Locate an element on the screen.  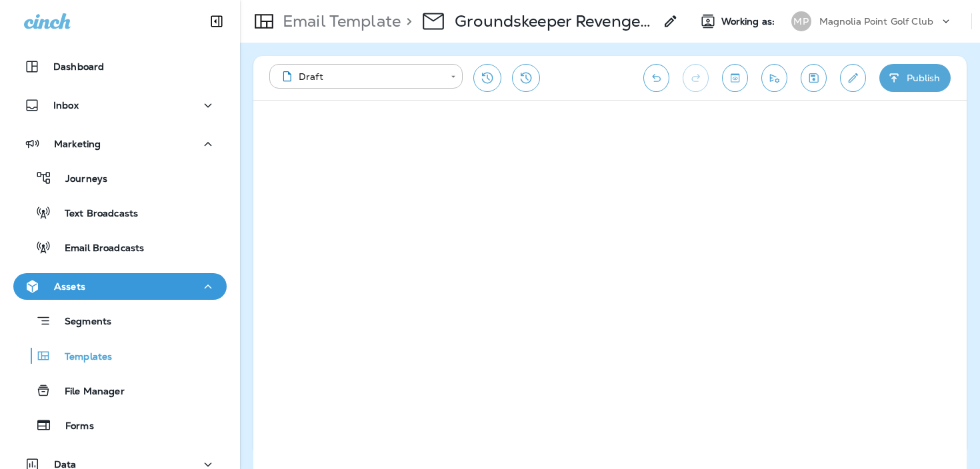
p: Groundskeeper Revenge - 2025 - 11/7-9 is located at coordinates (555, 22).